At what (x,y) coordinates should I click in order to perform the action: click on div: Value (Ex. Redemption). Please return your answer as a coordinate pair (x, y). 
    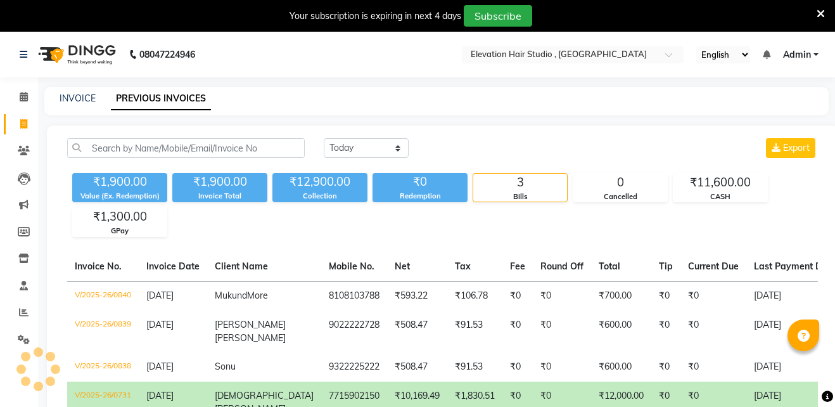
    Looking at the image, I should click on (120, 196).